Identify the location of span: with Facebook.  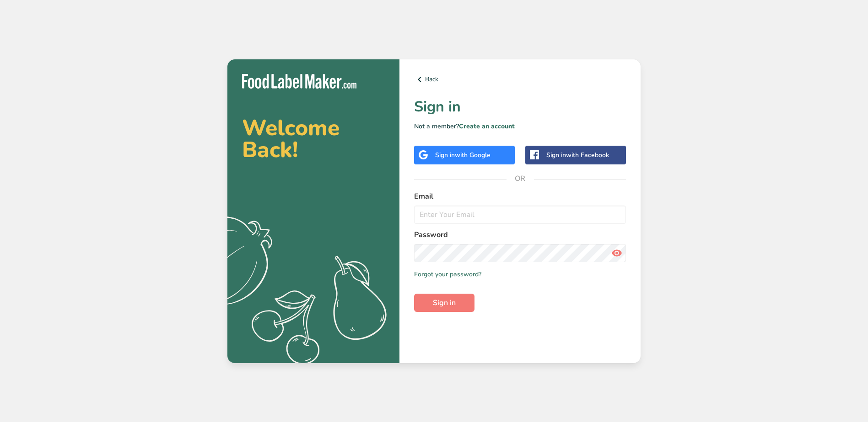
(587, 155).